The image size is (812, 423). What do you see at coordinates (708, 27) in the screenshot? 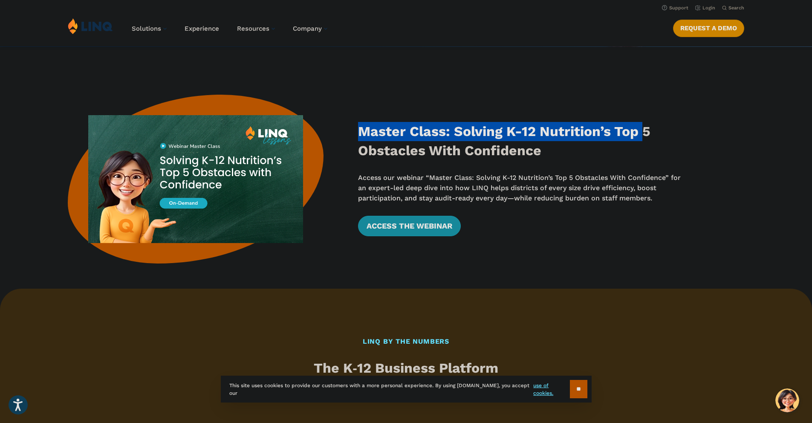
I see `nav: Button Navigation` at bounding box center [708, 27].